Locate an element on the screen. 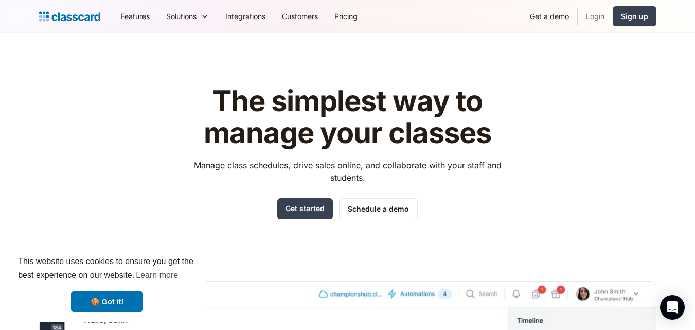  h1: The simplest way to manage your classes is located at coordinates (347, 117).